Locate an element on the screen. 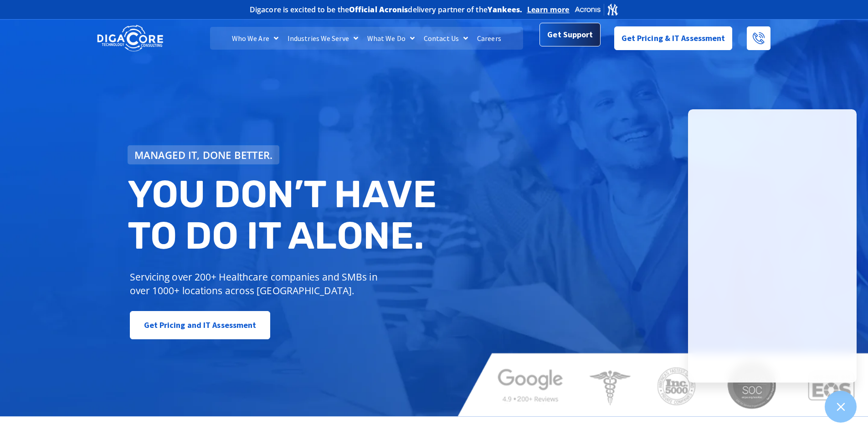 This screenshot has width=868, height=434. span: Get Support is located at coordinates (570, 35).